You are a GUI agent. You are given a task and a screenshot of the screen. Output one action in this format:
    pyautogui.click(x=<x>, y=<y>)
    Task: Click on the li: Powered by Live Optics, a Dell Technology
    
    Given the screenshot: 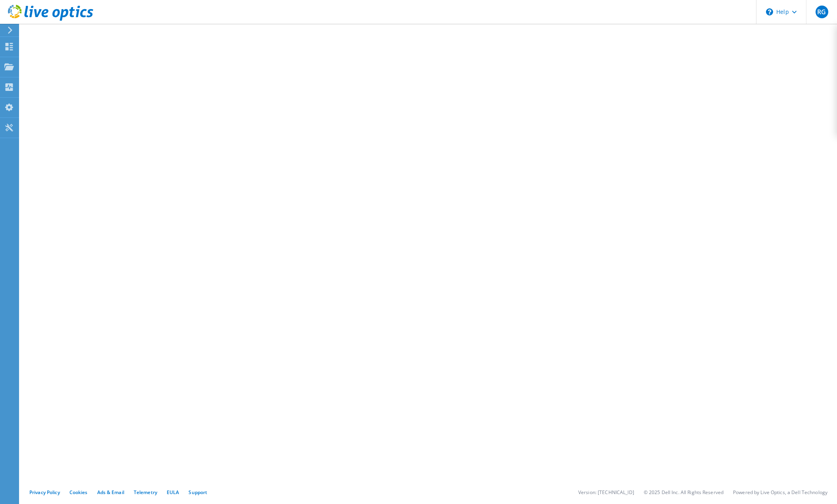 What is the action you would take?
    pyautogui.click(x=780, y=493)
    